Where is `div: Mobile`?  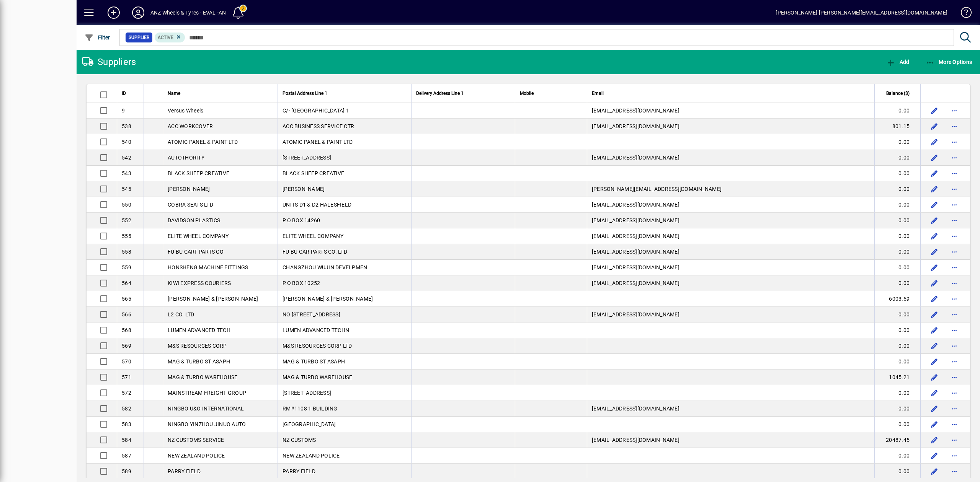
div: Mobile is located at coordinates (550, 94).